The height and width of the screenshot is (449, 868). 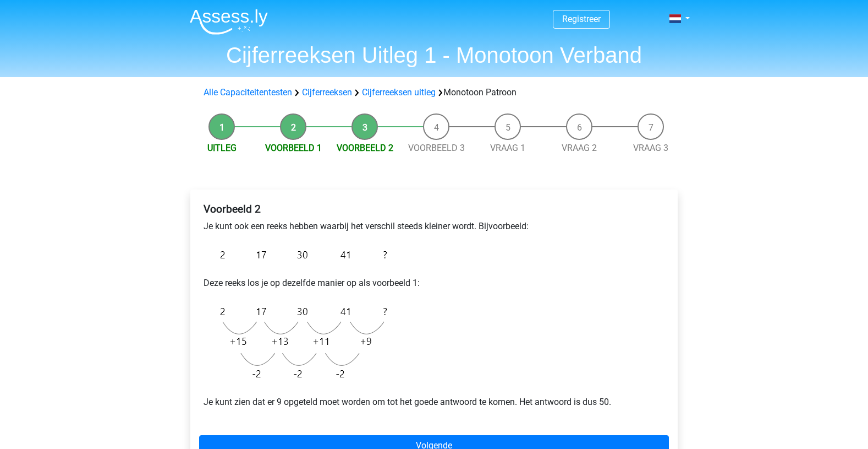 What do you see at coordinates (434, 402) in the screenshot?
I see `p: Je kunt zien dat er 9 opgeteld moet worden om tot het goede antwoord te komen. Het antwoord is du...` at bounding box center [434, 402].